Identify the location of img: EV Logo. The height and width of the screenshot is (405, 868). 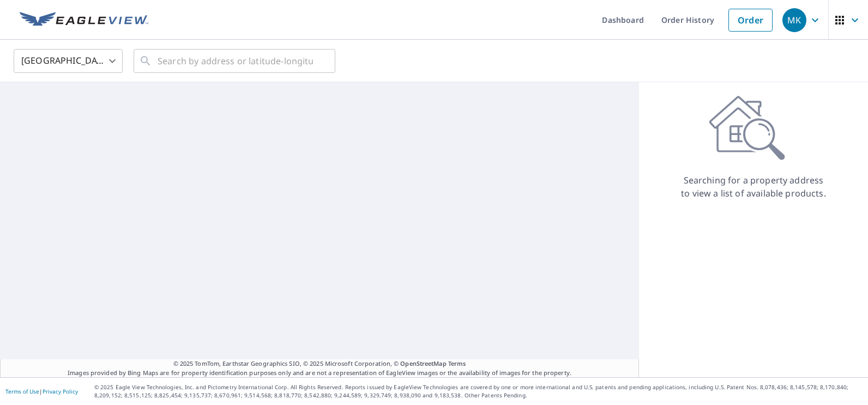
(84, 20).